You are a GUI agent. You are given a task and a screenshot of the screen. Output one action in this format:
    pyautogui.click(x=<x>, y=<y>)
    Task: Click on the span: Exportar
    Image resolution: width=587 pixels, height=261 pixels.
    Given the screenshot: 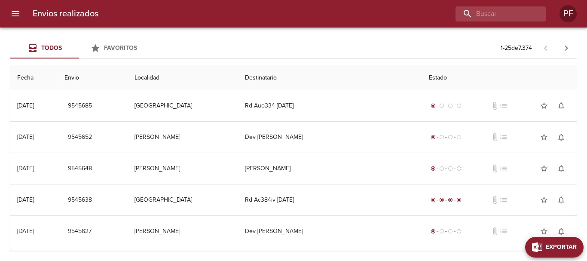 What is the action you would take?
    pyautogui.click(x=561, y=247)
    